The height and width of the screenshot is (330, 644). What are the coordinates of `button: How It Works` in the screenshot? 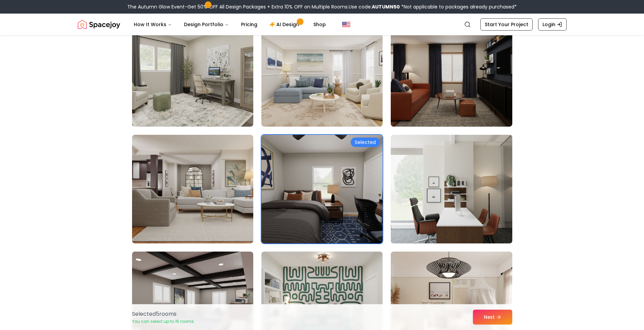 It's located at (153, 24).